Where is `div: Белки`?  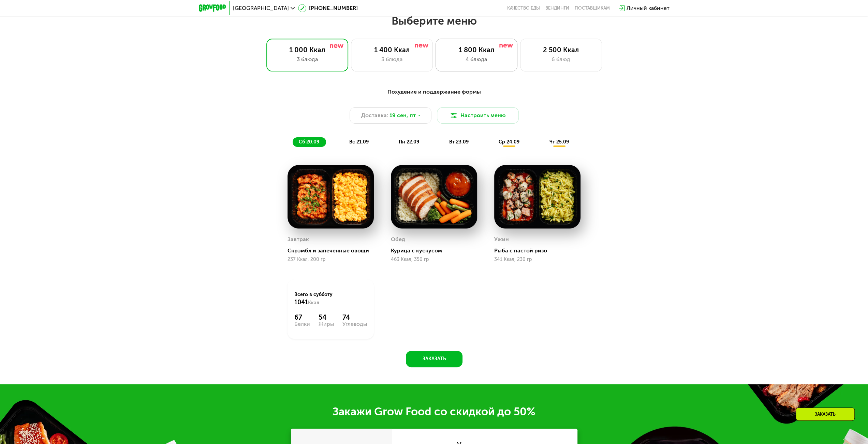 div: Белки is located at coordinates (302, 324).